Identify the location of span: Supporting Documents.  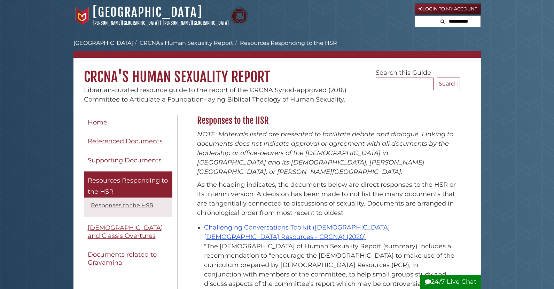
(125, 160).